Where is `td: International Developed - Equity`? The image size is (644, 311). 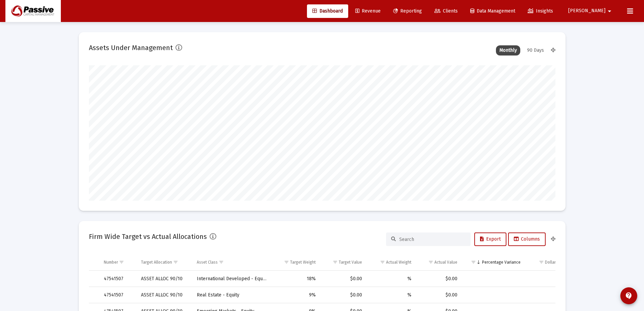
td: International Developed - Equity is located at coordinates (232, 279).